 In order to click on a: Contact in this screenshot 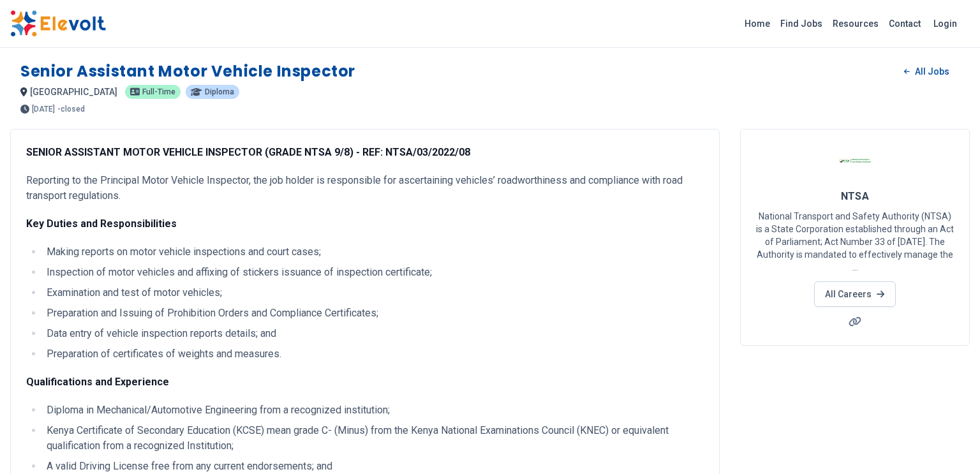, I will do `click(905, 24)`.